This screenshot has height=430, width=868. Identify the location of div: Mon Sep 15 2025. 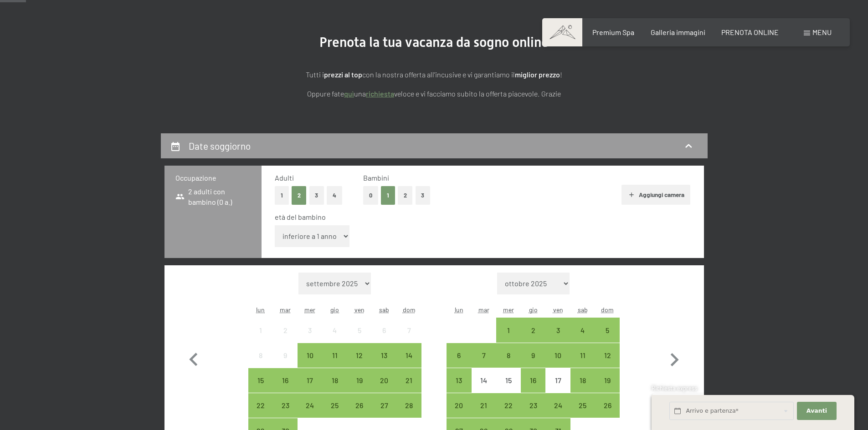
(261, 380).